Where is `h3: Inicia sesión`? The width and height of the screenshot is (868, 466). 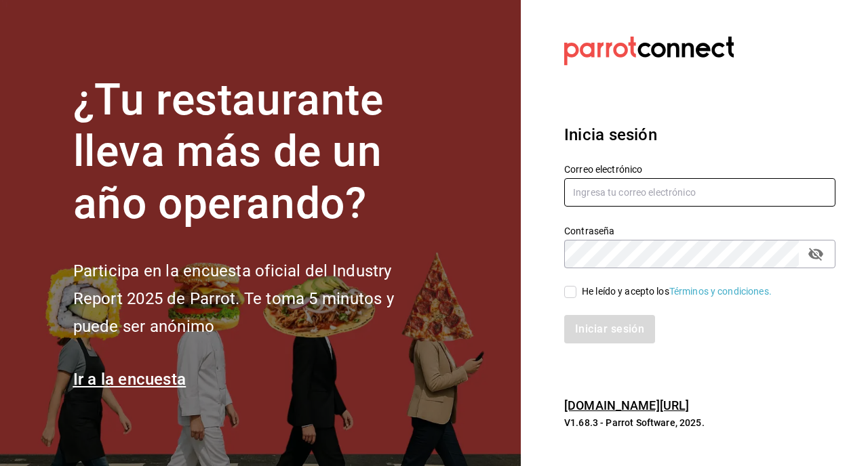 h3: Inicia sesión is located at coordinates (700, 135).